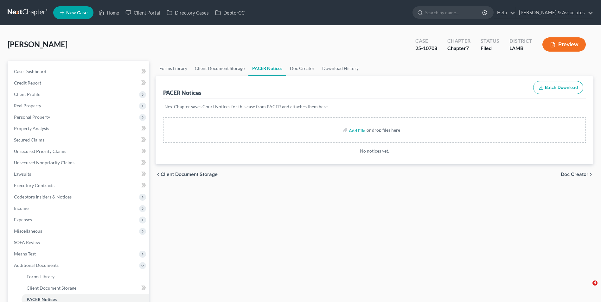 The width and height of the screenshot is (601, 302). What do you see at coordinates (467, 48) in the screenshot?
I see `span: 7` at bounding box center [467, 48].